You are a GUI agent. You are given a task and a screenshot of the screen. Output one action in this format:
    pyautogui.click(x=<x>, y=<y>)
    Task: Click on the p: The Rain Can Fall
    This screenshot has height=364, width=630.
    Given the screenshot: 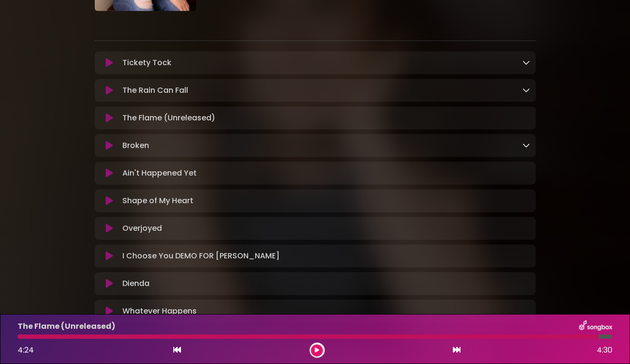 What is the action you would take?
    pyautogui.click(x=155, y=91)
    